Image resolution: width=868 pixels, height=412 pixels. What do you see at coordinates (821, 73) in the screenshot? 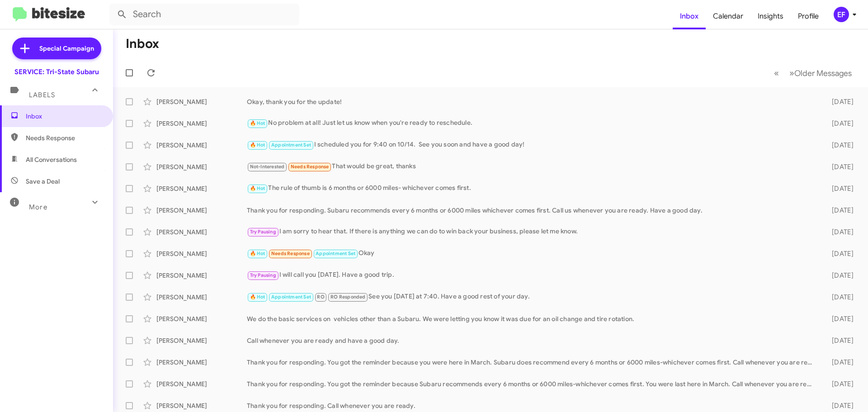
I see `button: Next` at bounding box center [821, 73].